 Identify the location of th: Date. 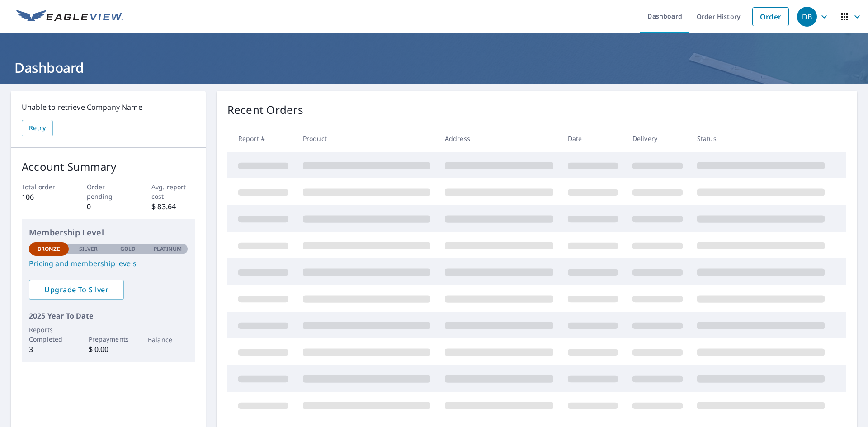
(593, 138).